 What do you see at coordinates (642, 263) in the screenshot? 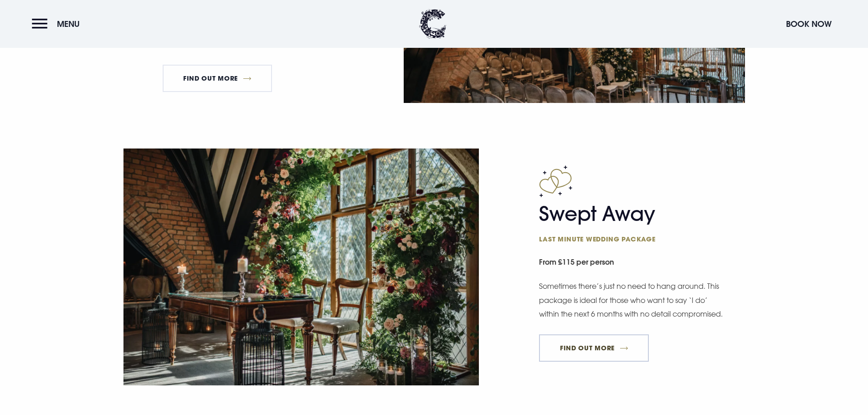
I see `small: From £115 per person` at bounding box center [642, 263].